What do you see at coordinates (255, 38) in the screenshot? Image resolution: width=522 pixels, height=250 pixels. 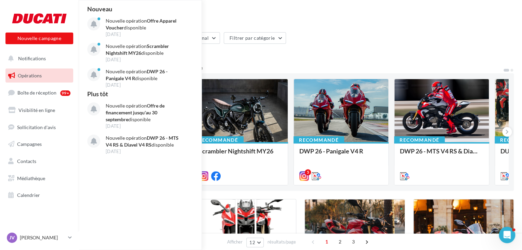 I see `button: Filtrer par catégorie` at bounding box center [255, 38].